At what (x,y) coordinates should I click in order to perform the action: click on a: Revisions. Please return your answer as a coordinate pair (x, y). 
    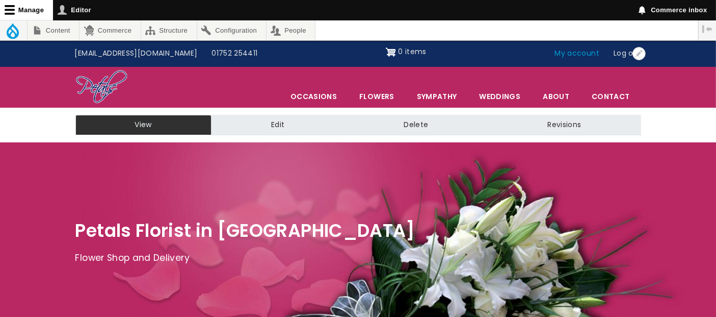
    Looking at the image, I should click on (564, 125).